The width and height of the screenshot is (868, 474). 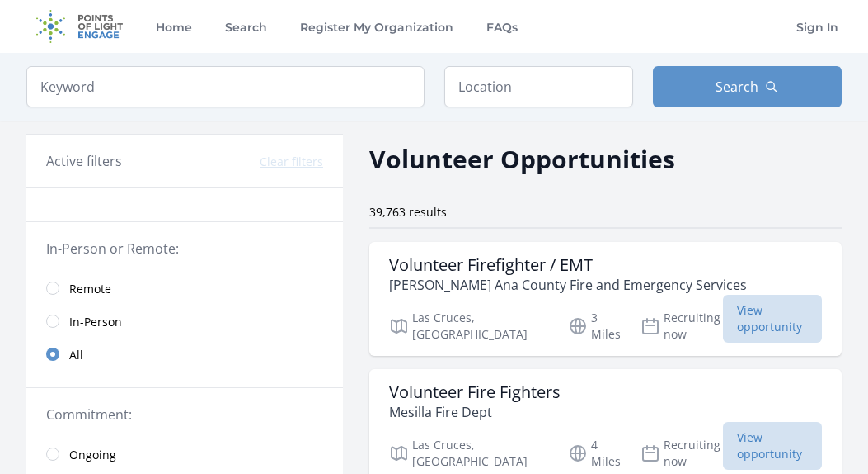 What do you see at coordinates (595, 453) in the screenshot?
I see `p: 4 Miles` at bounding box center [595, 453].